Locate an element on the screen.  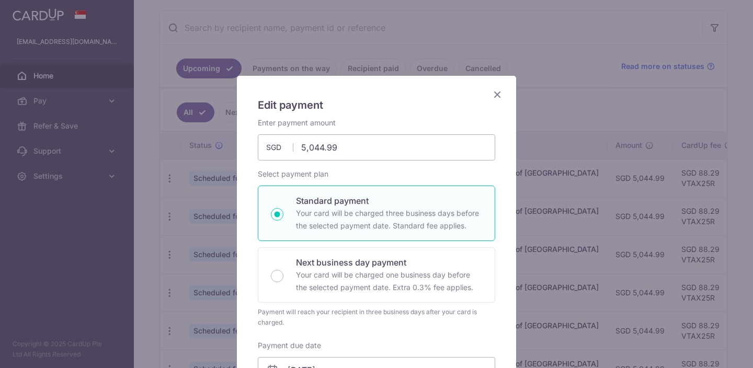
p: Next business day payment is located at coordinates (389, 262).